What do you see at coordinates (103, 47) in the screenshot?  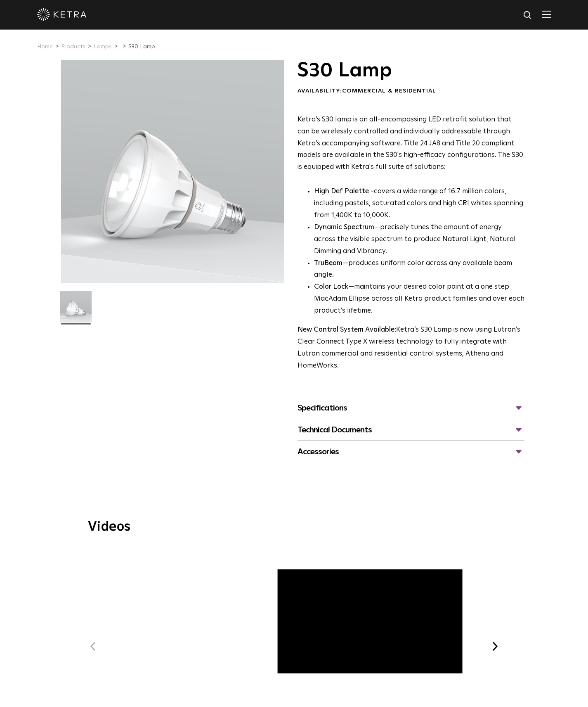 I see `a: Lamps` at bounding box center [103, 47].